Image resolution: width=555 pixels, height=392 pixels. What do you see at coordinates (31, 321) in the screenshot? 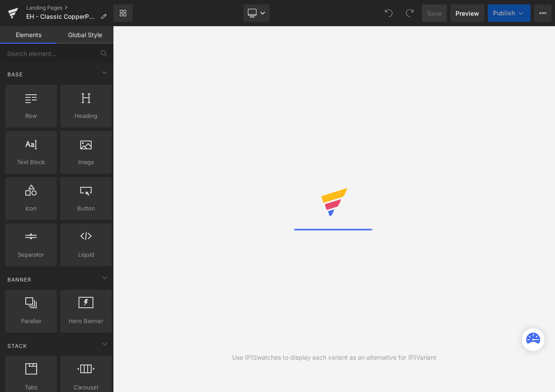
I see `span: Parallax` at bounding box center [31, 321].